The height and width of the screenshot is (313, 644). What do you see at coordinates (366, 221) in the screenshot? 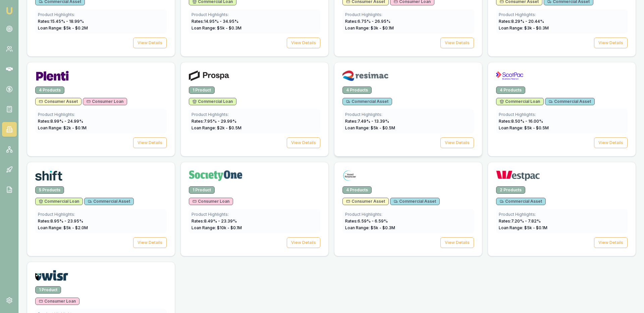
I see `span: Rates: 6.59 % - 6.59 %` at bounding box center [366, 221].